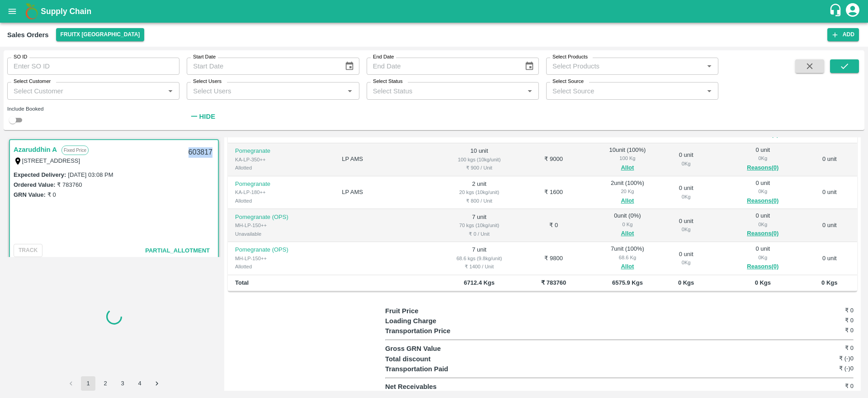 The width and height of the screenshot is (868, 398). Describe the element at coordinates (12, 12) in the screenshot. I see `button: open drawer` at that location.